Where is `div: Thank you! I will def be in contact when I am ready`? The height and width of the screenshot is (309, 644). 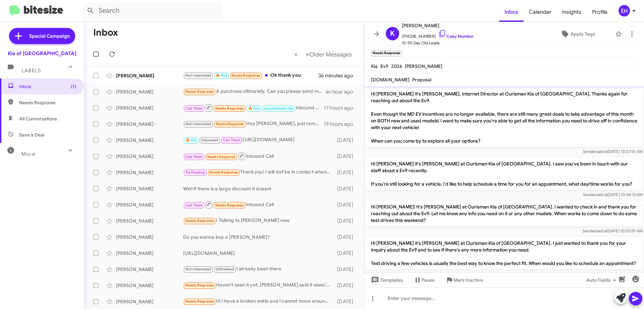 div: Thank you! I will def be in contact when I am ready is located at coordinates (258, 172).